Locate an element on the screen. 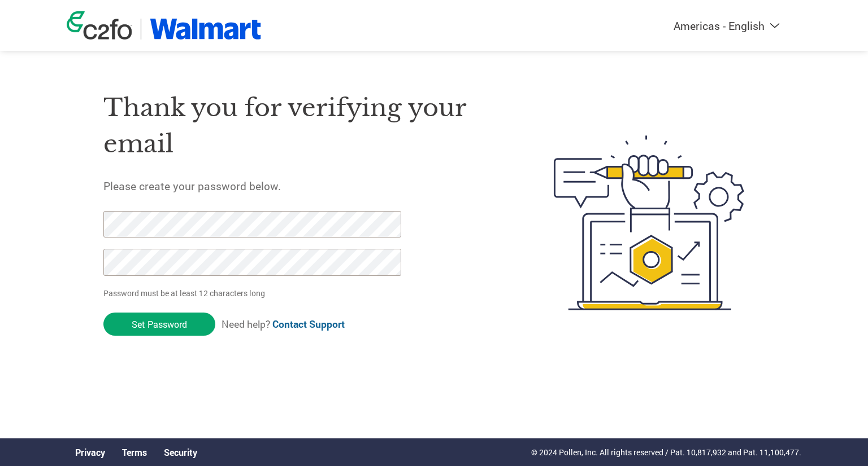 The width and height of the screenshot is (868, 466). a: Privacy is located at coordinates (90, 452).